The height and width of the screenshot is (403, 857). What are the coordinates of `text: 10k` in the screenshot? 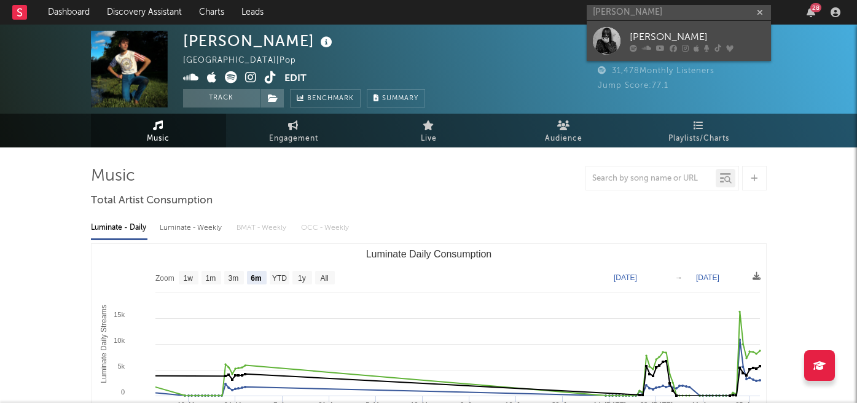 It's located at (119, 340).